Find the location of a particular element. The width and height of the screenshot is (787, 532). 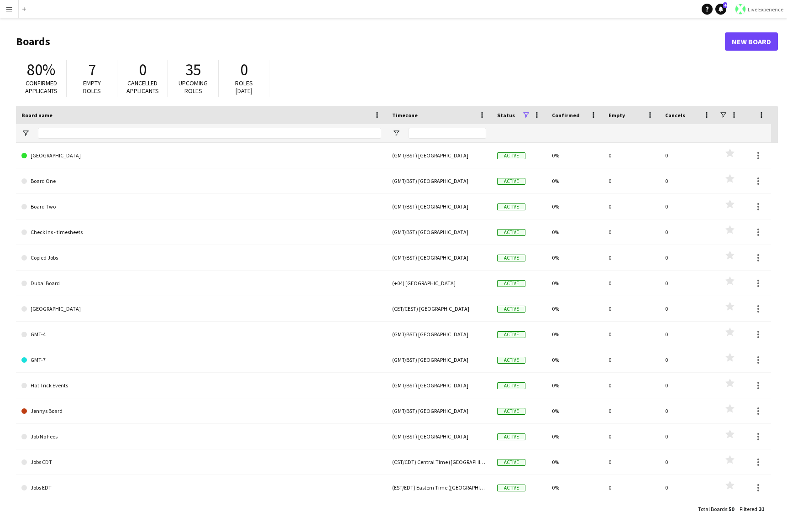

a: Jennys Board is located at coordinates (201, 411).